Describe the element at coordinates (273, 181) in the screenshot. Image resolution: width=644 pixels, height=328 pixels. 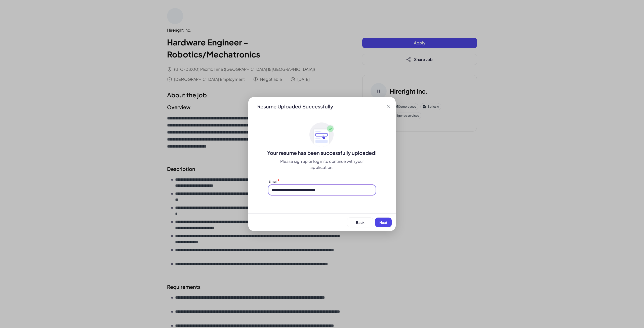
I see `label: Email` at that location.